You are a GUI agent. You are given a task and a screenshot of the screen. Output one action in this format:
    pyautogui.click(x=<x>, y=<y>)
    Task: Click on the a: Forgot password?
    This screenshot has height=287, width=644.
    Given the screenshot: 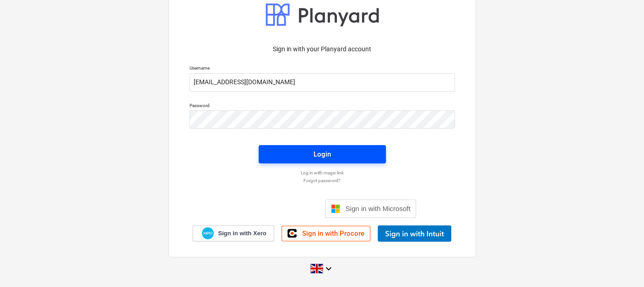 What is the action you would take?
    pyautogui.click(x=322, y=181)
    